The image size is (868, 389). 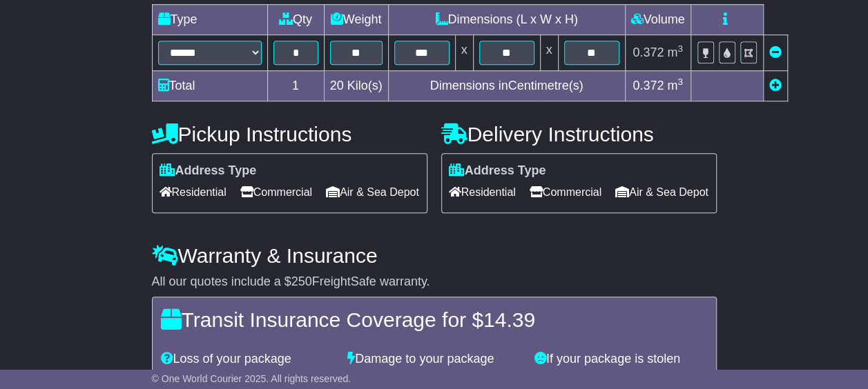 I want to click on td: Dimensions (L x W x H), so click(x=506, y=20).